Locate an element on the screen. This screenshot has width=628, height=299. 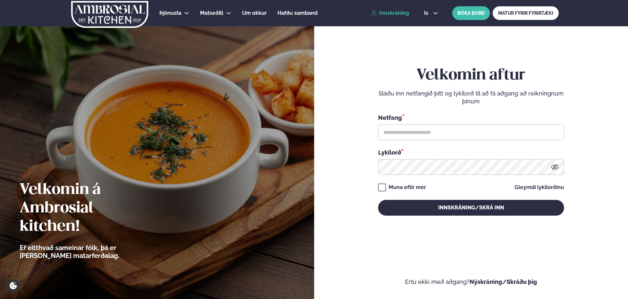
a: Þjónusta is located at coordinates (170, 13).